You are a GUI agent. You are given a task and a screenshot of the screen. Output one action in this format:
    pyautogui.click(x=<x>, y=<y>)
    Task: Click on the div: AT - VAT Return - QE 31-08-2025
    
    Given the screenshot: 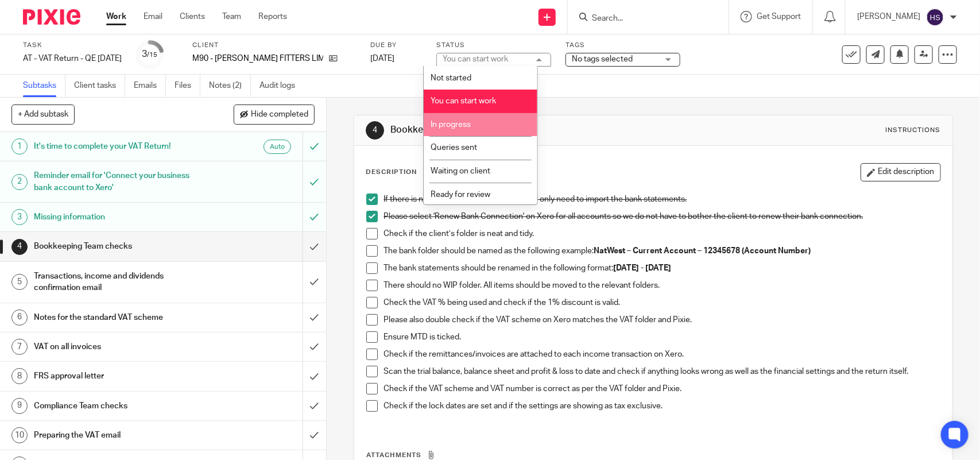 What is the action you would take?
    pyautogui.click(x=72, y=59)
    